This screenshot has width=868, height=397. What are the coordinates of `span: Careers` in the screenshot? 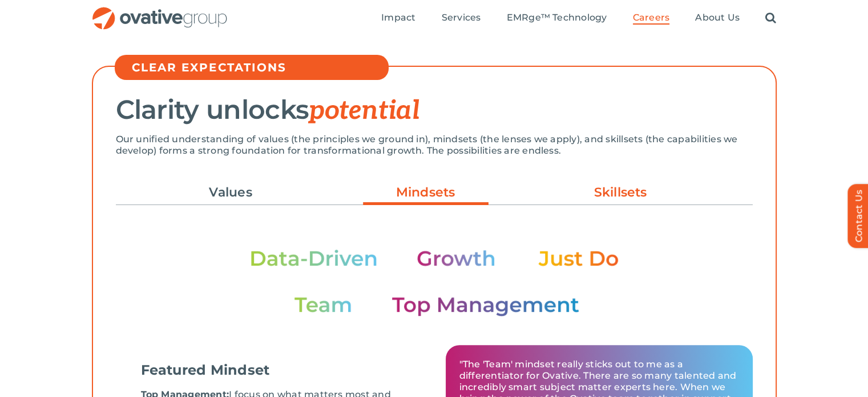 It's located at (651, 18).